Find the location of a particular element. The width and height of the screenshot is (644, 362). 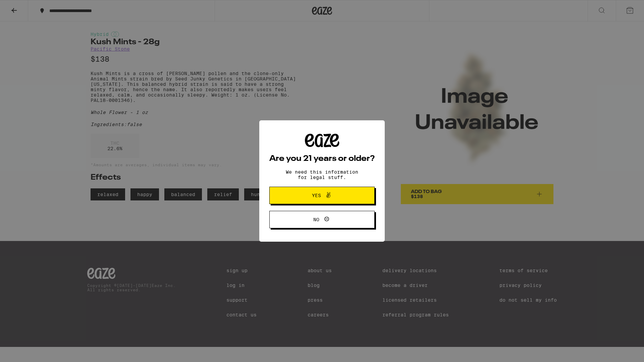

button: Yes is located at coordinates (322, 196).